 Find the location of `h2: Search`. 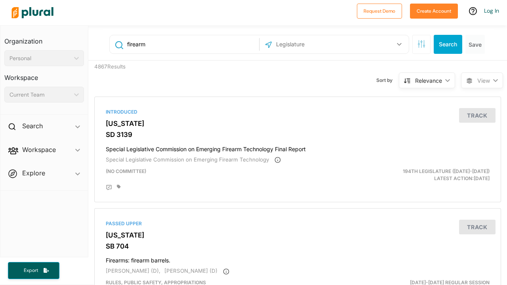

h2: Search is located at coordinates (32, 126).